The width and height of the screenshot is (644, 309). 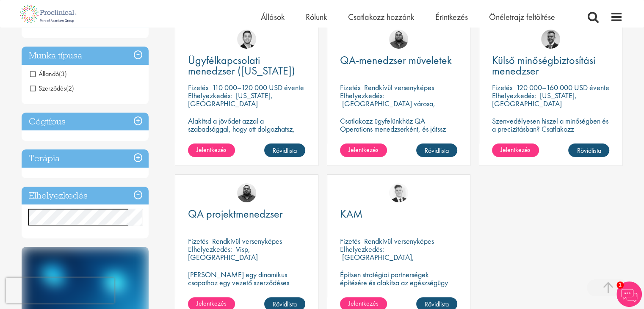 I want to click on font: Külső minőségbiztosítási menedzser, so click(x=544, y=65).